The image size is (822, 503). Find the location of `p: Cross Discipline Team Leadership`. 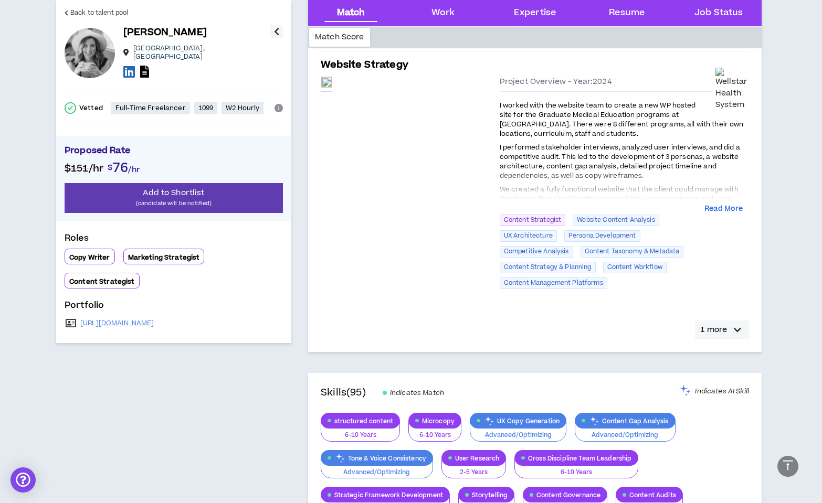

p: Cross Discipline Team Leadership is located at coordinates (576, 458).